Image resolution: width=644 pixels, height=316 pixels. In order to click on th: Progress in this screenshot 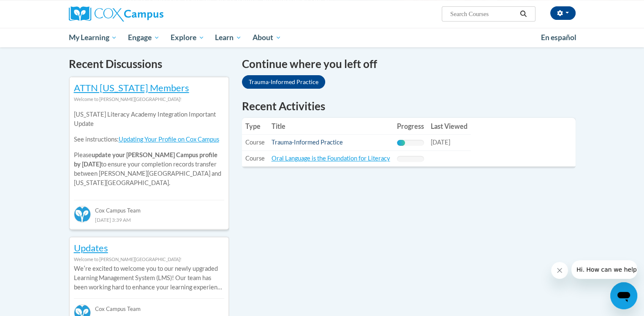, I will do `click(411, 127)`.